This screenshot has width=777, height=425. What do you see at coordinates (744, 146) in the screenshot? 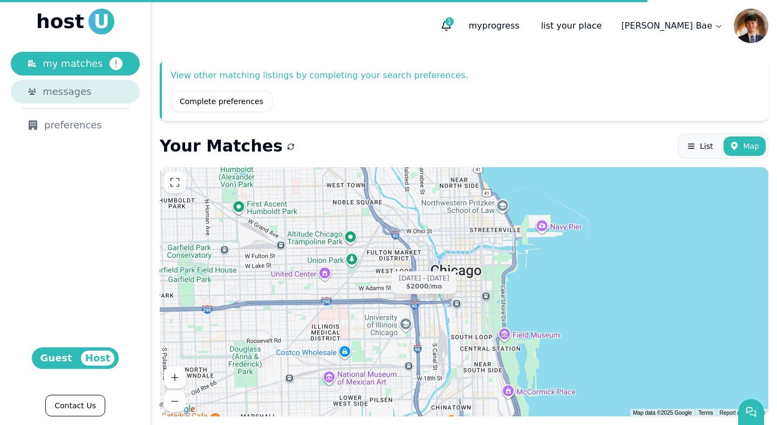
I see `button: Map` at bounding box center [744, 146].